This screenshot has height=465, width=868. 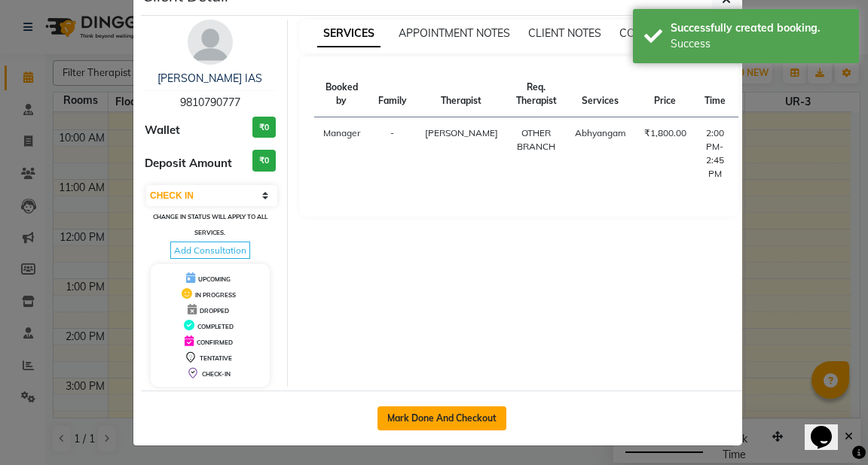 What do you see at coordinates (536, 139) in the screenshot?
I see `span: OTHER BRANCH` at bounding box center [536, 139].